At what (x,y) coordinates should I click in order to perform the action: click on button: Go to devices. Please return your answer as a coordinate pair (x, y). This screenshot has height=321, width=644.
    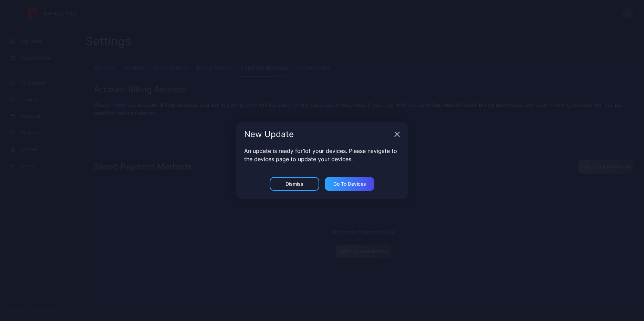
    Looking at the image, I should click on (350, 184).